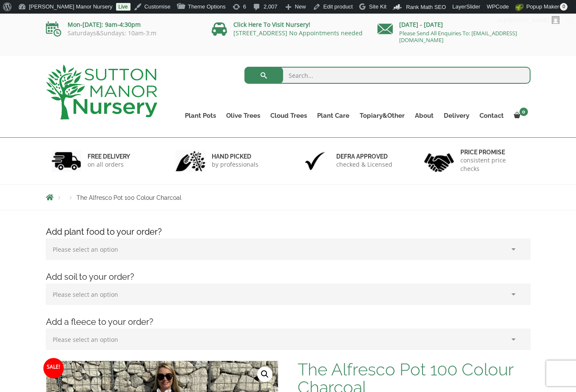 This screenshot has width=576, height=392. I want to click on h4: Add plant food to your order?, so click(288, 232).